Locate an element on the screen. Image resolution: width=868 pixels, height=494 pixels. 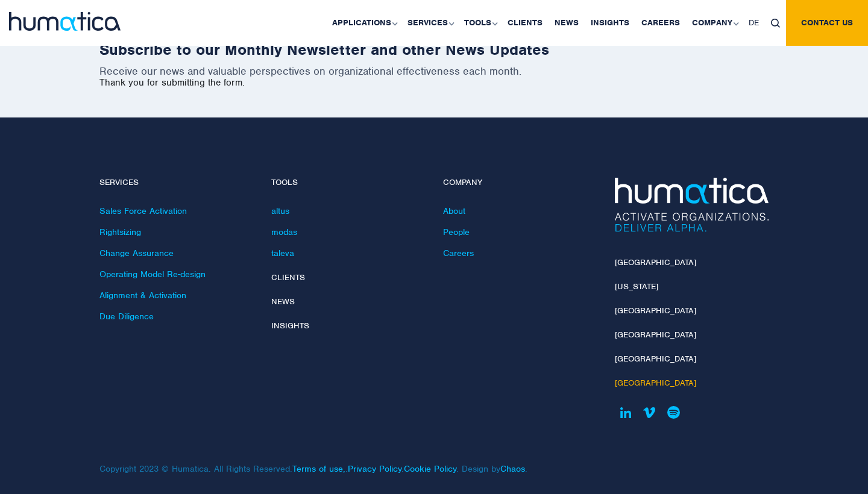
span: DE is located at coordinates (753, 22).